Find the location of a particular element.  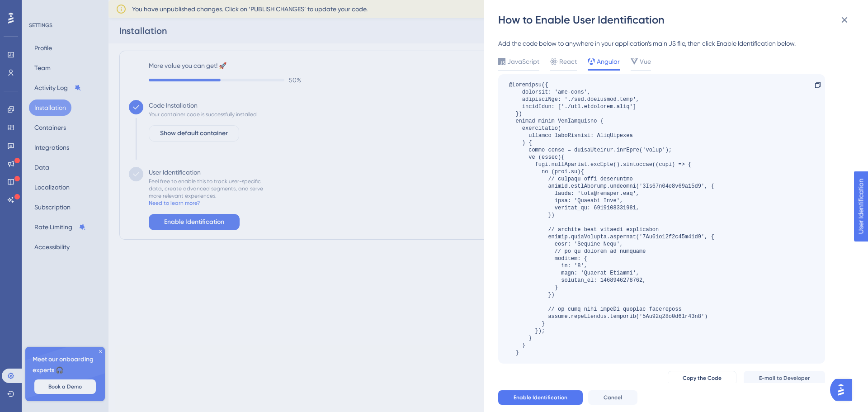

div: Add the code below to anywhere in your application’s main JS file, then click Enable Identificati... is located at coordinates (661, 43).